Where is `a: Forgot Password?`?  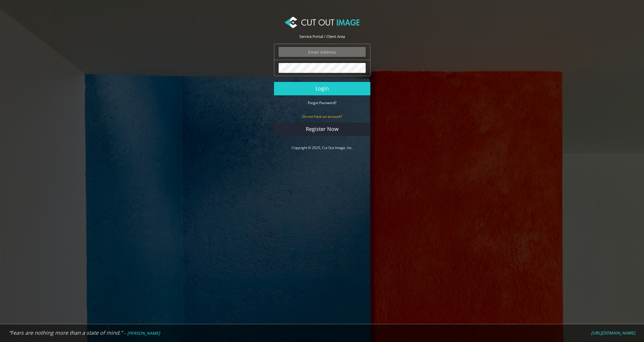 a: Forgot Password? is located at coordinates (322, 103).